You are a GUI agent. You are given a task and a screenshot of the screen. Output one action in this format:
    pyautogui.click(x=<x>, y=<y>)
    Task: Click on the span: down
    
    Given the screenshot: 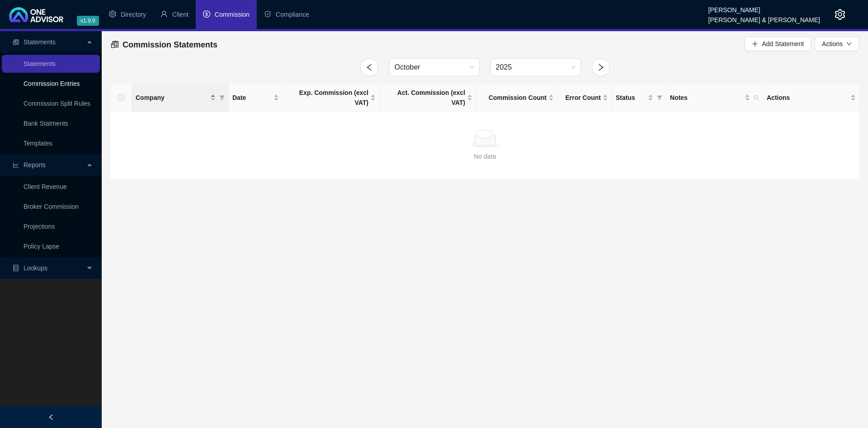 What is the action you would take?
    pyautogui.click(x=849, y=44)
    